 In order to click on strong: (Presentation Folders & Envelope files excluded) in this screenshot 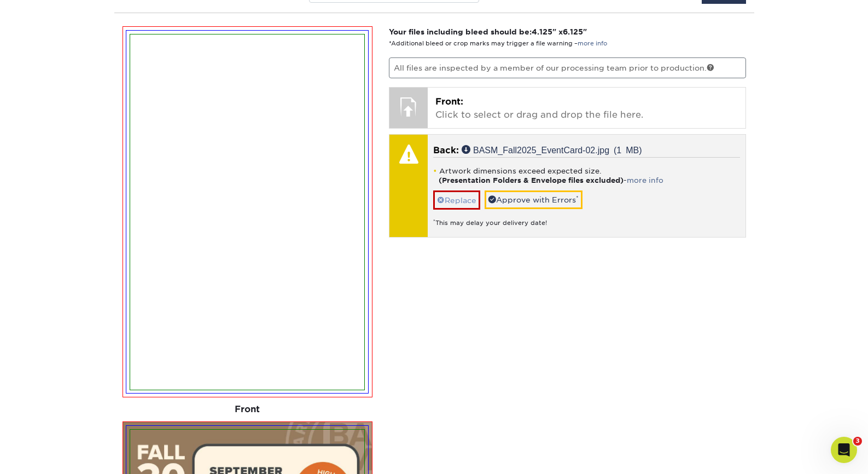, I will do `click(531, 180)`.